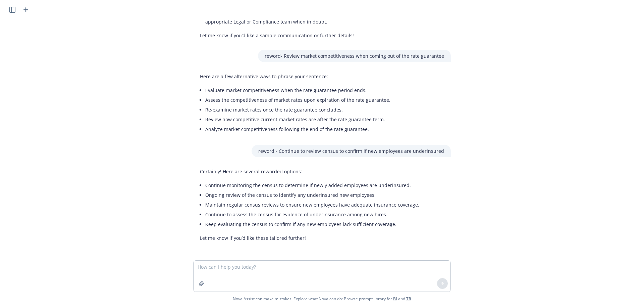  Describe the element at coordinates (298, 100) in the screenshot. I see `li: Assess the competitiveness of market rates upon expiration of the rate guarantee.` at that location.